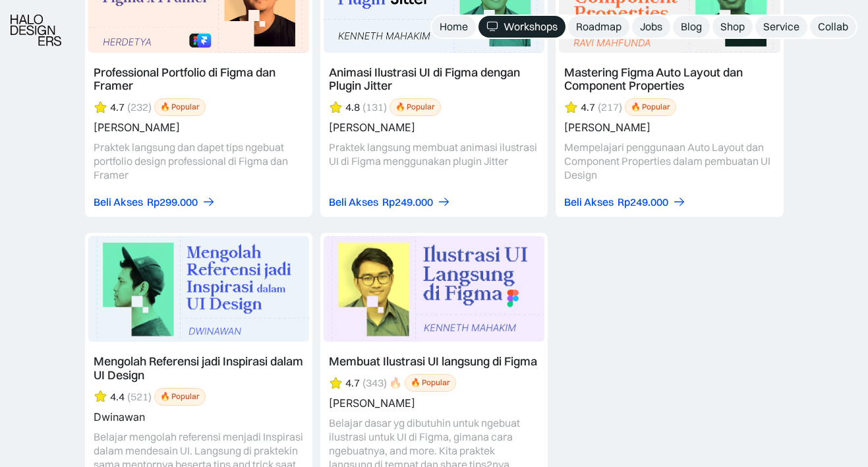  Describe the element at coordinates (651, 27) in the screenshot. I see `div: Jobs` at that location.